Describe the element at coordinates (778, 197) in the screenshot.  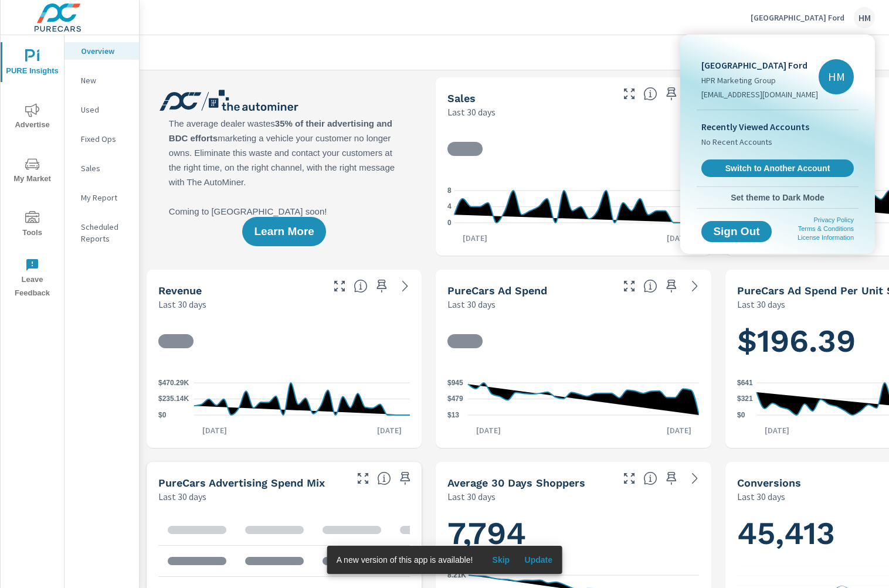
I see `button: Set theme to Dark Mode` at that location.